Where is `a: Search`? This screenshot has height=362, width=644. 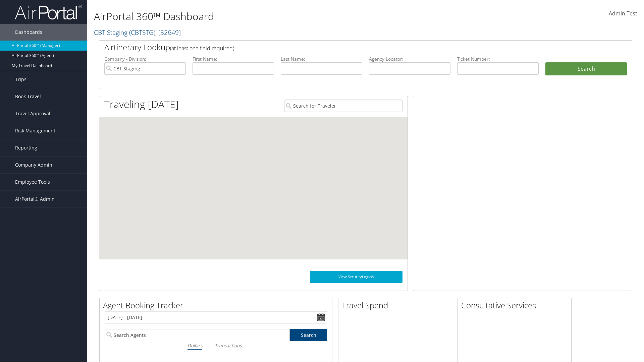
a: Search is located at coordinates (308, 335).